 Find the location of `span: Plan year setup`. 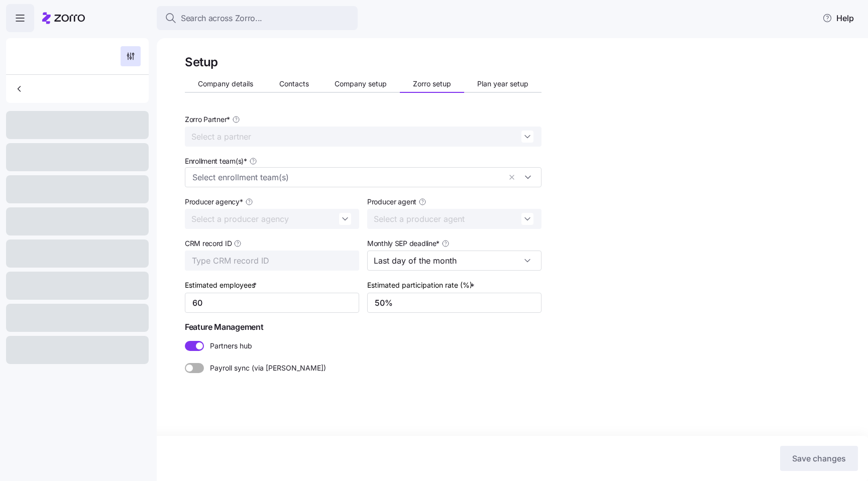

span: Plan year setup is located at coordinates (503, 84).